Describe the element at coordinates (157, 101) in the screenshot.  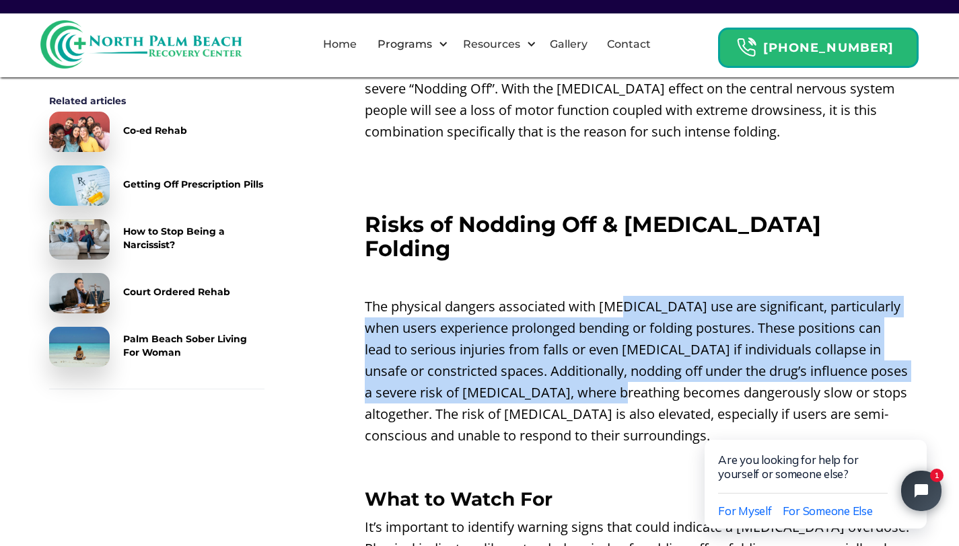
I see `div: Related articles` at that location.